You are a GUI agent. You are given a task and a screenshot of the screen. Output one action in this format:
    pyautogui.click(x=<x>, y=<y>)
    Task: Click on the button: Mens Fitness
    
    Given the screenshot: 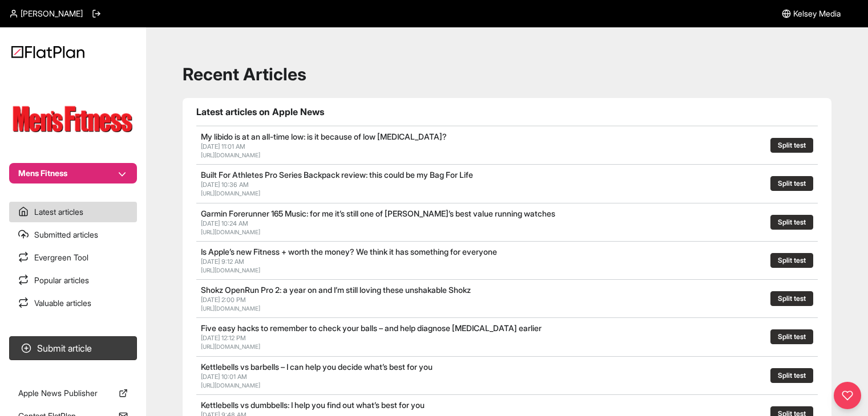 What is the action you would take?
    pyautogui.click(x=73, y=173)
    